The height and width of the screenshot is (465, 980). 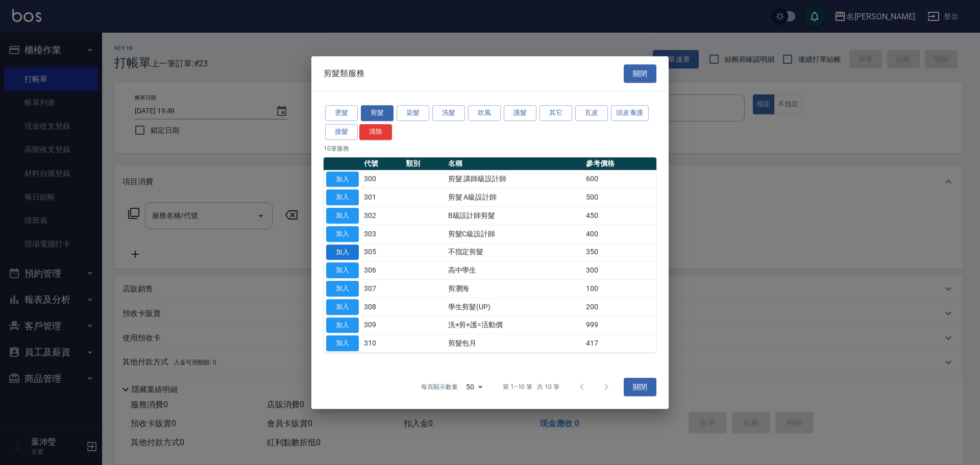 I want to click on td: 350, so click(x=620, y=252).